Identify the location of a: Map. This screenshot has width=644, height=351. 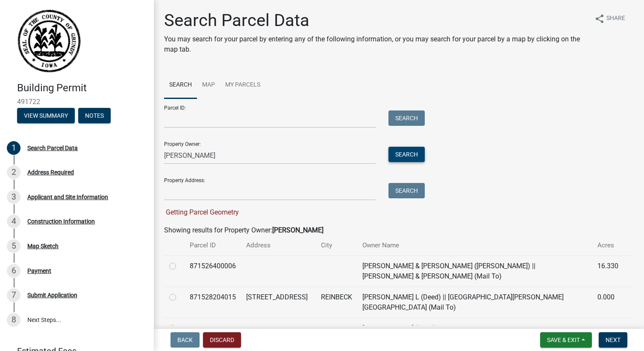
(208, 85).